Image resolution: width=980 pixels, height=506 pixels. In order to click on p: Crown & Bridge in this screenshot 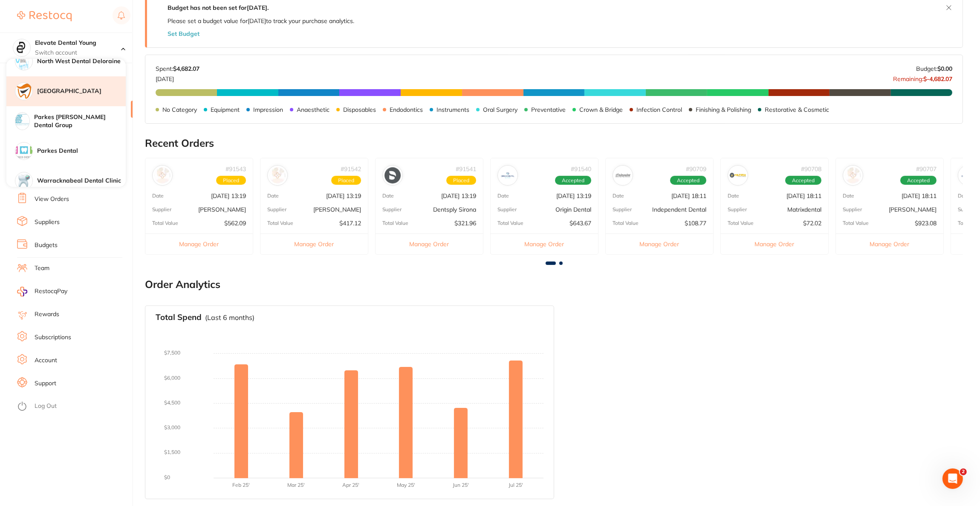, I will do `click(601, 110)`.